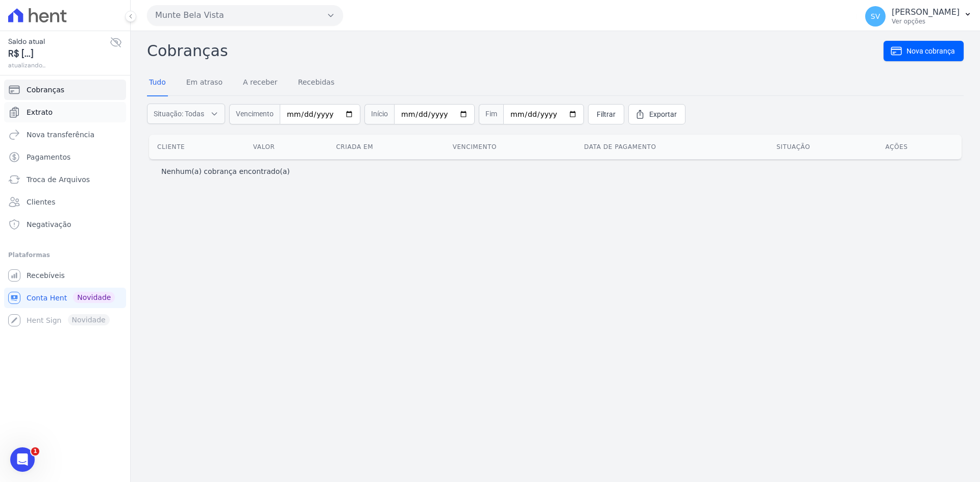 The height and width of the screenshot is (482, 980). Describe the element at coordinates (41, 202) in the screenshot. I see `span: Clientes` at that location.